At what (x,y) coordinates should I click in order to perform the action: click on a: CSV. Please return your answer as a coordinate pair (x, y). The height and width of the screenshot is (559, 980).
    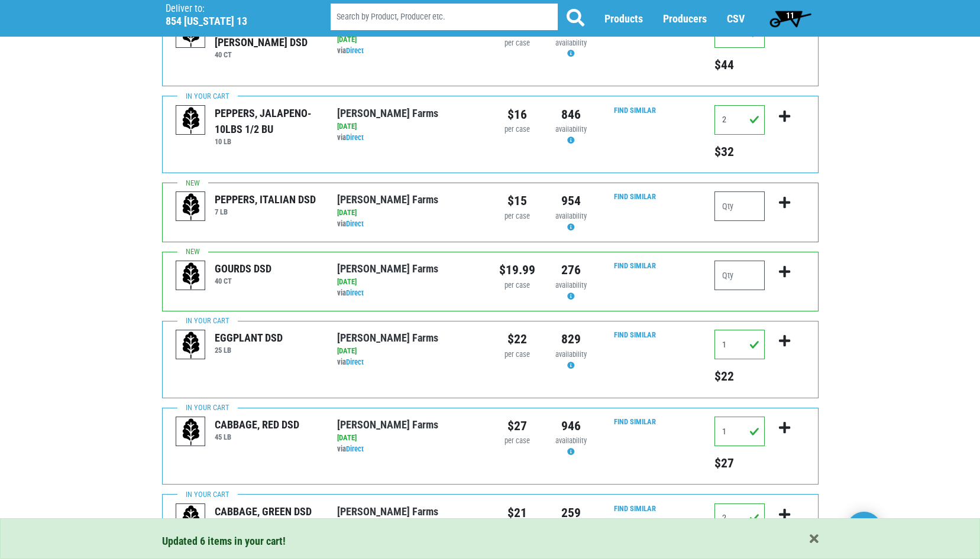
    Looking at the image, I should click on (736, 19).